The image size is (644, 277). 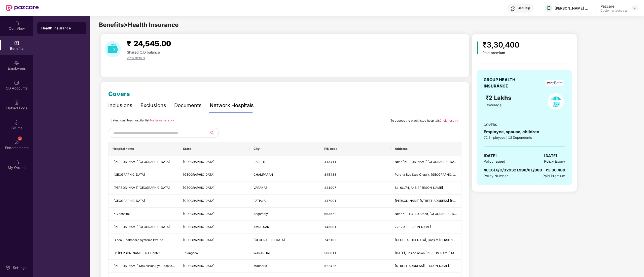 What do you see at coordinates (555, 161) in the screenshot?
I see `span: Policy Expiry` at bounding box center [555, 161].